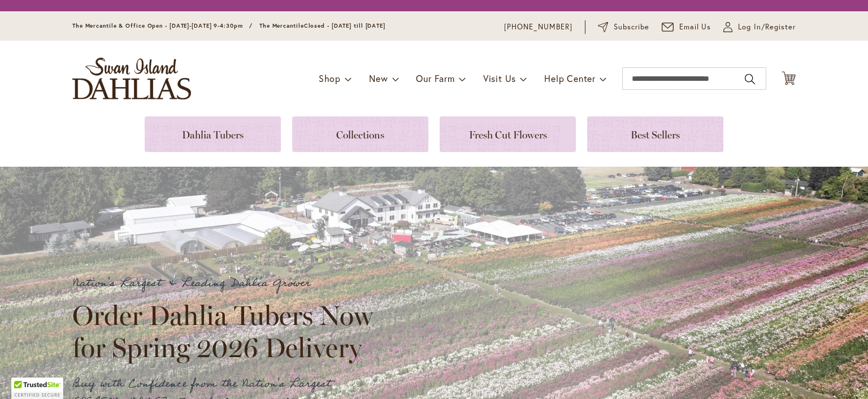 This screenshot has width=868, height=399. Describe the element at coordinates (759, 27) in the screenshot. I see `a: Log In/Register` at that location.